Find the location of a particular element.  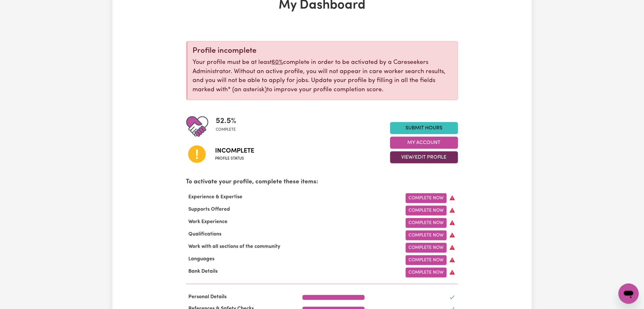

a: Submit Hours is located at coordinates (424, 128).